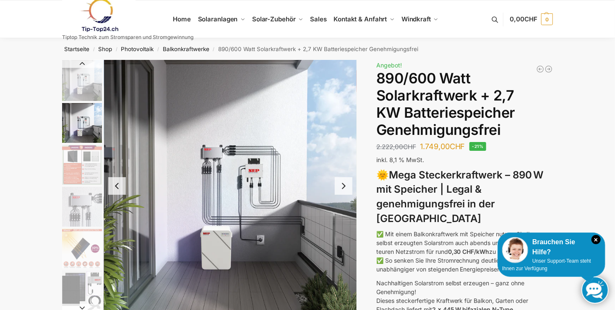 This screenshot has width=615, height=310. What do you see at coordinates (364, 19) in the screenshot?
I see `a: Kontakt & Anfahrt` at bounding box center [364, 19].